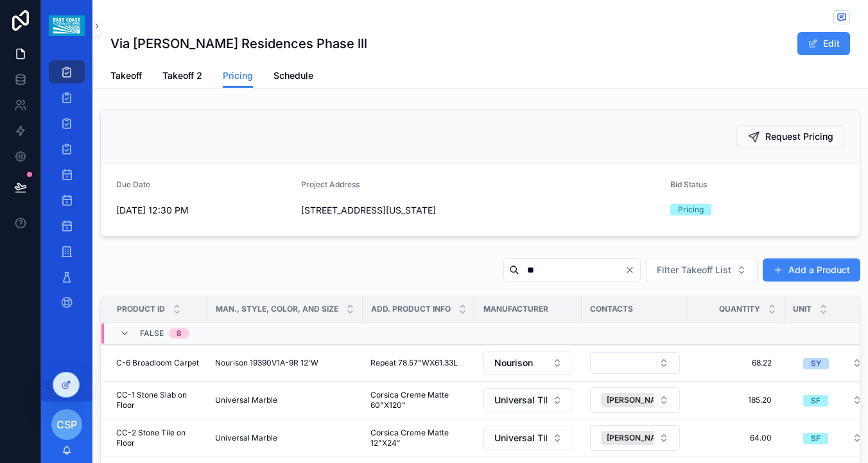  I want to click on button: Request Pricing, so click(790, 136).